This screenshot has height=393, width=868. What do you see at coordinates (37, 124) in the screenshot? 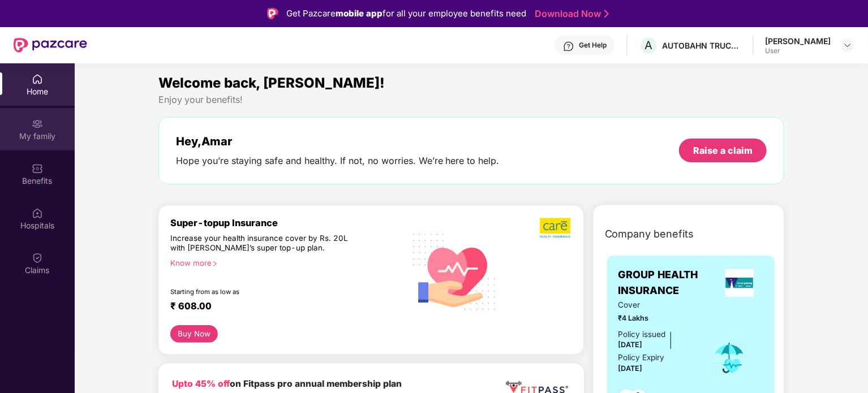
I see `img: svg+xml;base64,PHN2ZyB3aWR0aD0iMjAiIGhlaWdodD0iMjAiIHZpZXdCb3g9IjAgMCAyMCAyMCIgZmlsbD0ibm9uZSIgeG...` at bounding box center [37, 124].